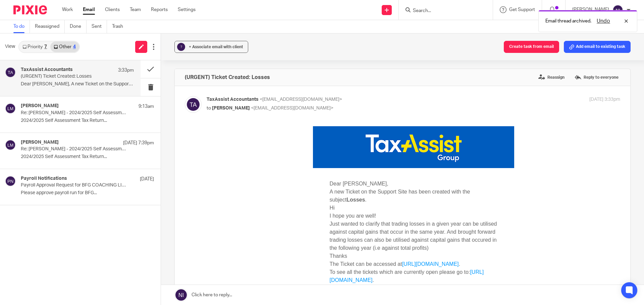  What do you see at coordinates (46, 69) in the screenshot?
I see `h4: TaxAssist Accountants` at bounding box center [46, 69].